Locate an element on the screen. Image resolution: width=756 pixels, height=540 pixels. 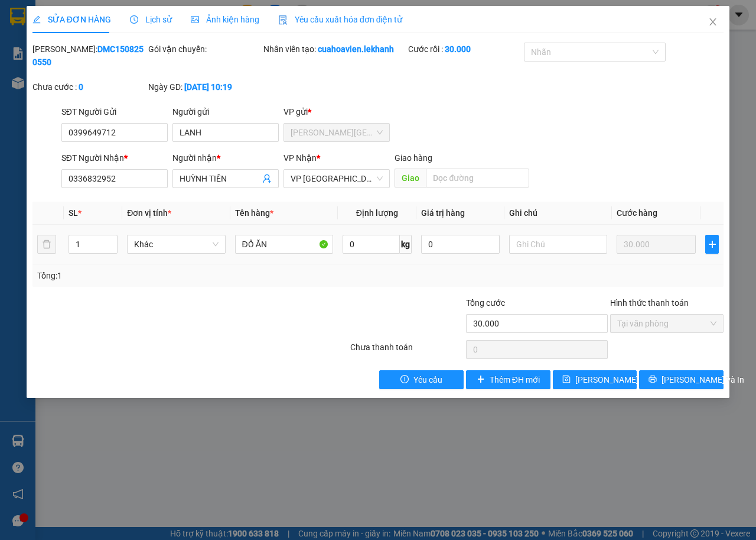
span: picture is located at coordinates (195, 19).